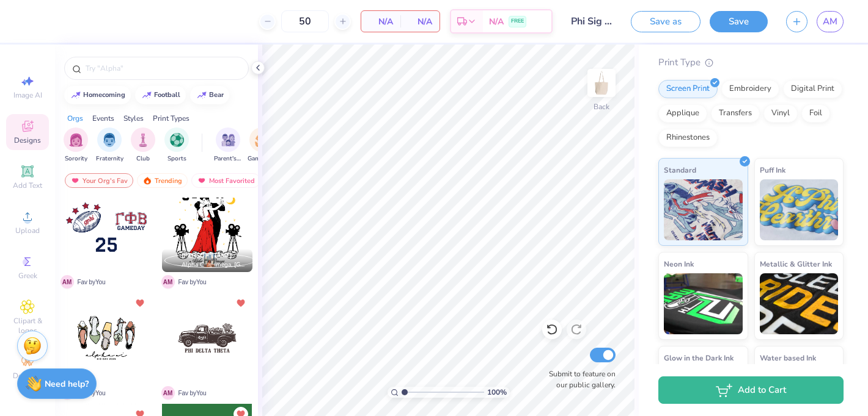 The width and height of the screenshot is (868, 416). What do you see at coordinates (679, 170) in the screenshot?
I see `span: Standard` at bounding box center [679, 170].